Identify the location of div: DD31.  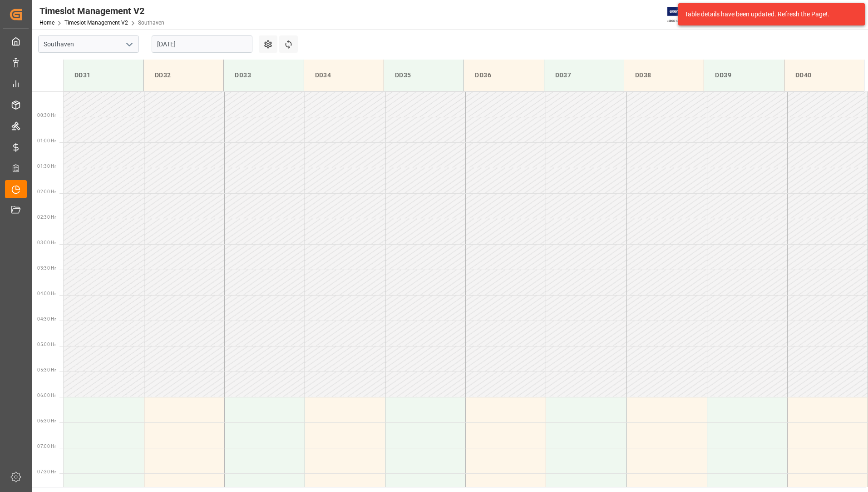
(104, 75).